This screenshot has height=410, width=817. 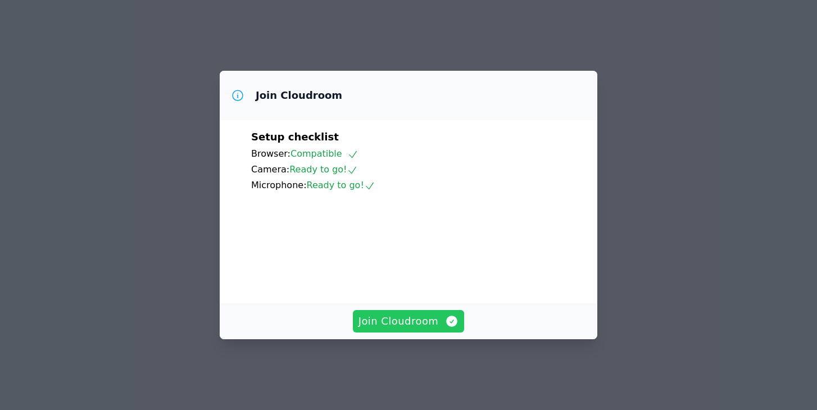 What do you see at coordinates (270, 169) in the screenshot?
I see `span: Camera:` at bounding box center [270, 169].